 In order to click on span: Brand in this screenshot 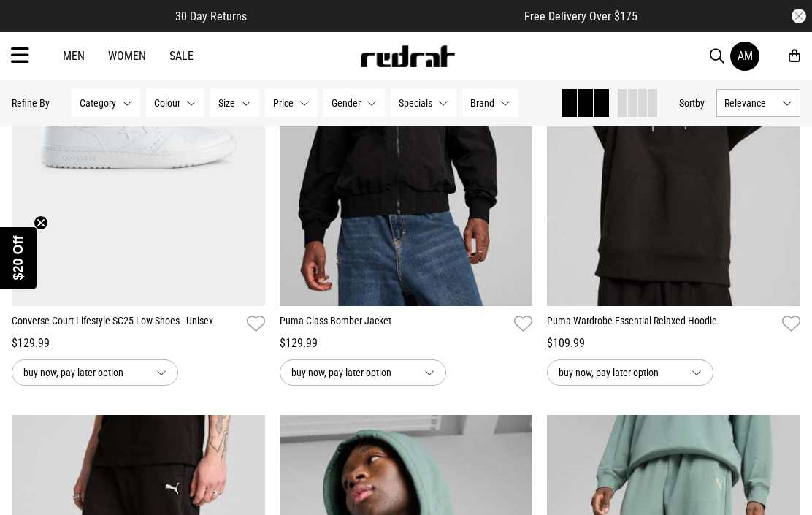, I will do `click(482, 103)`.